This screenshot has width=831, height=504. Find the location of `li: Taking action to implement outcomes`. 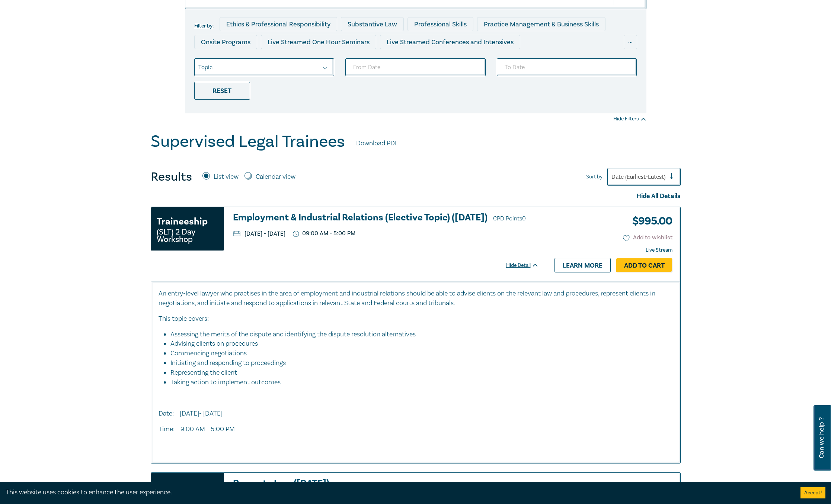

li: Taking action to implement outcomes is located at coordinates (422, 382).